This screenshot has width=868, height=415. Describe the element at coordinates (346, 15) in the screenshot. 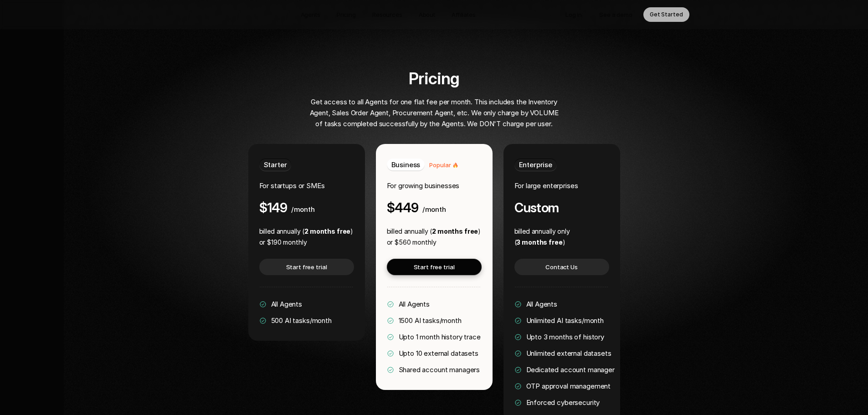

I see `p: Pricing` at that location.